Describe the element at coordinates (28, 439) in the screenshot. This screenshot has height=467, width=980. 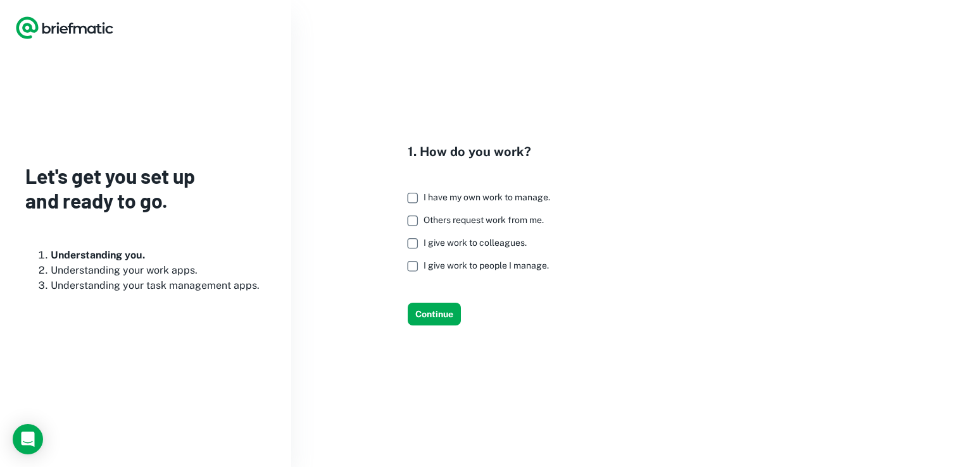
I see `div: Load Chat` at that location.